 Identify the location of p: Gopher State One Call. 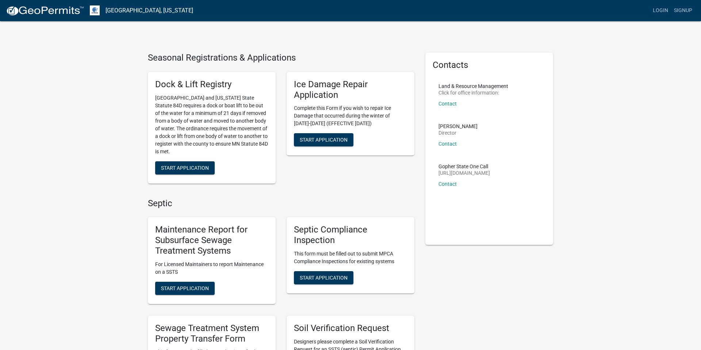
(464, 167).